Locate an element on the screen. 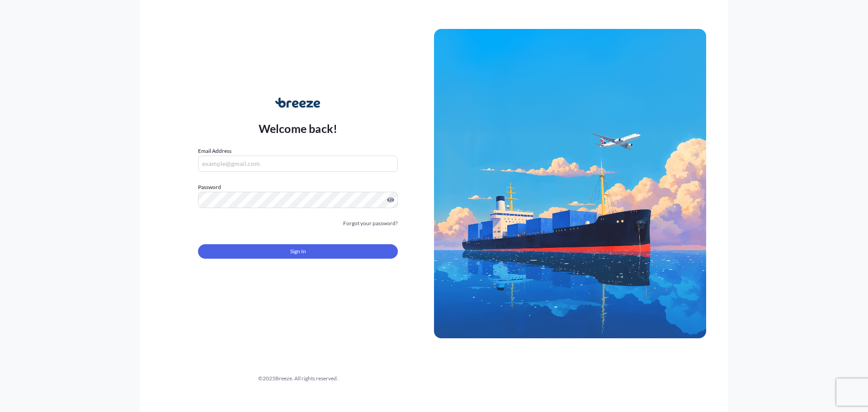 Image resolution: width=868 pixels, height=412 pixels. a: Forgot your password? is located at coordinates (370, 224).